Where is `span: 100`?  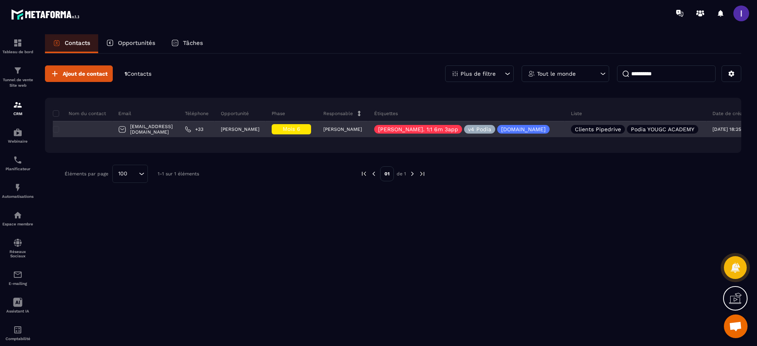 span: 100 is located at coordinates (123, 174).